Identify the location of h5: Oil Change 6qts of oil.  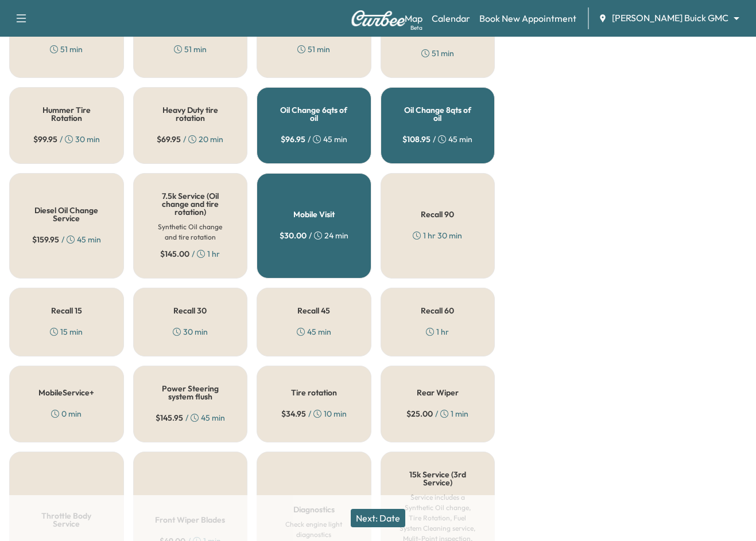
(314, 114).